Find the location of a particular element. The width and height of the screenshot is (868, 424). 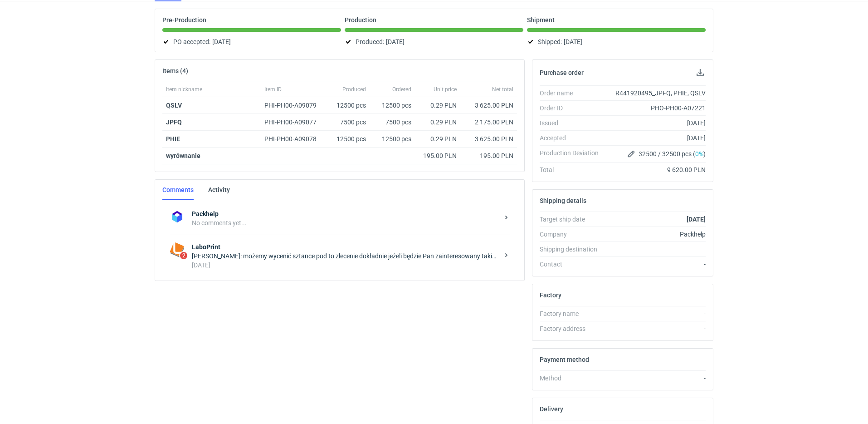

h2: Payment method is located at coordinates (564, 359).